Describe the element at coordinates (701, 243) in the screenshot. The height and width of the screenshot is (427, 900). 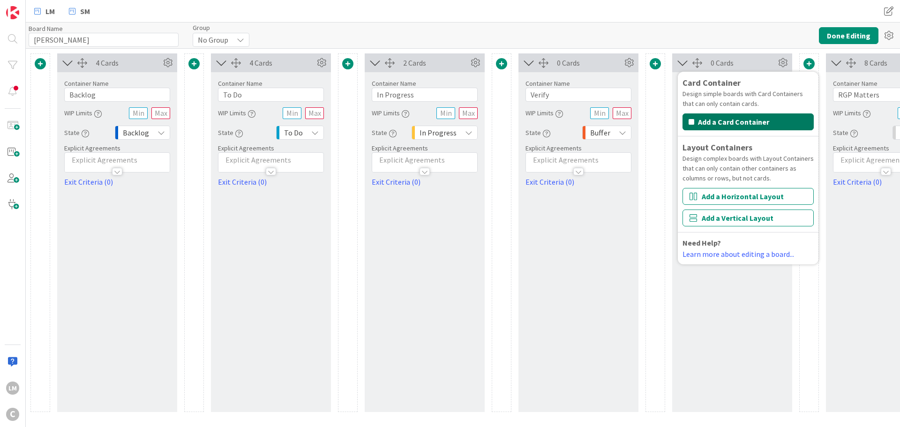
I see `b: Need Help?` at that location.